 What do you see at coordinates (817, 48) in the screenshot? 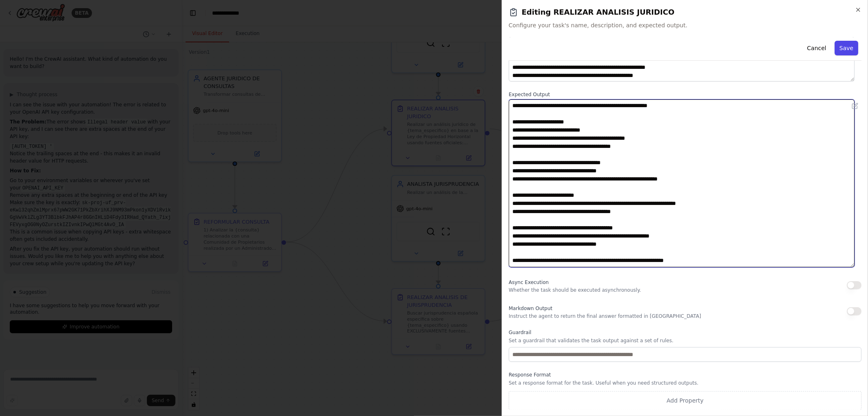
I see `button: Cancel` at bounding box center [817, 48].